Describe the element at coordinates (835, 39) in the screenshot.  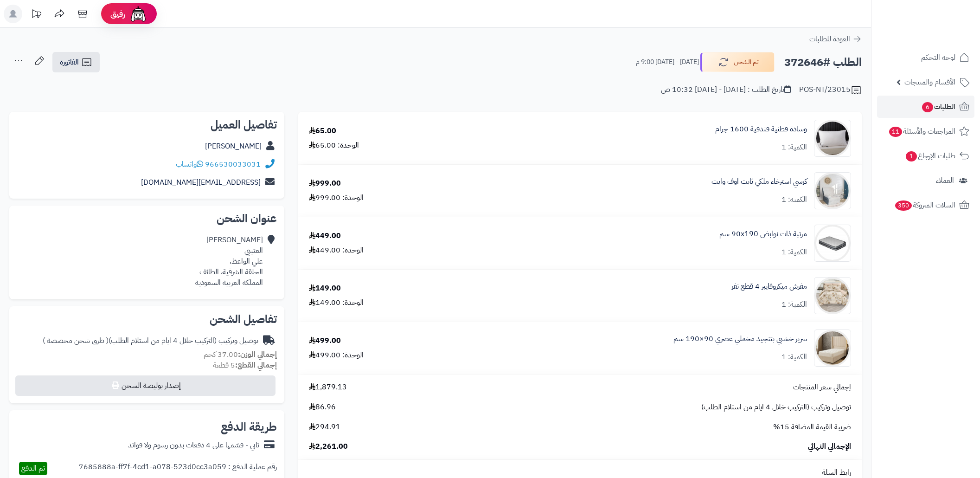
I see `a: العودة للطلبات` at that location.